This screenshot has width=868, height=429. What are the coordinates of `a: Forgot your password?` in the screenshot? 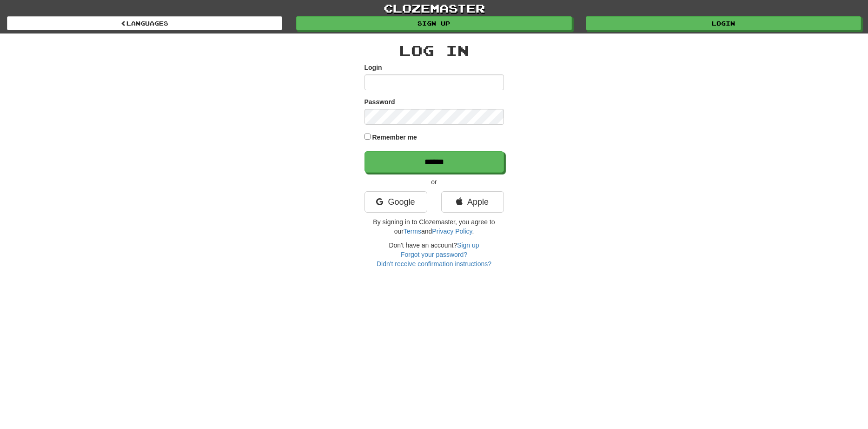 It's located at (434, 255).